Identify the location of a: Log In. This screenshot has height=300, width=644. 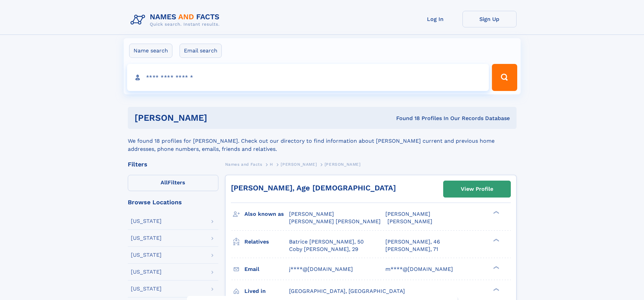
(435, 19).